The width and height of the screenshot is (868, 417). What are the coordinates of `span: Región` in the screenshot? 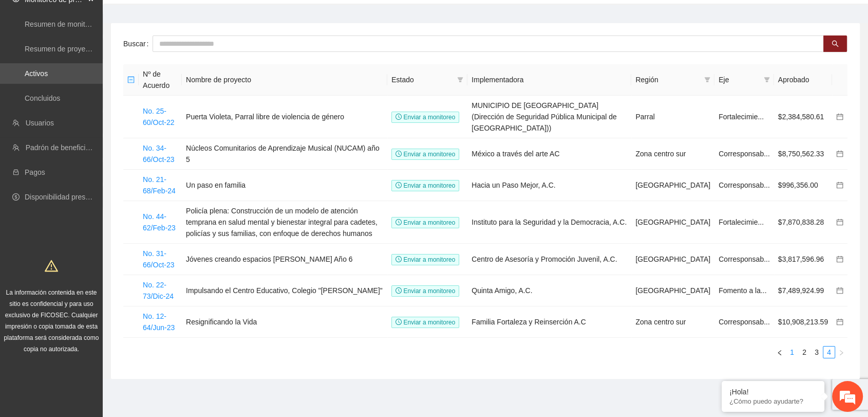 It's located at (668, 79).